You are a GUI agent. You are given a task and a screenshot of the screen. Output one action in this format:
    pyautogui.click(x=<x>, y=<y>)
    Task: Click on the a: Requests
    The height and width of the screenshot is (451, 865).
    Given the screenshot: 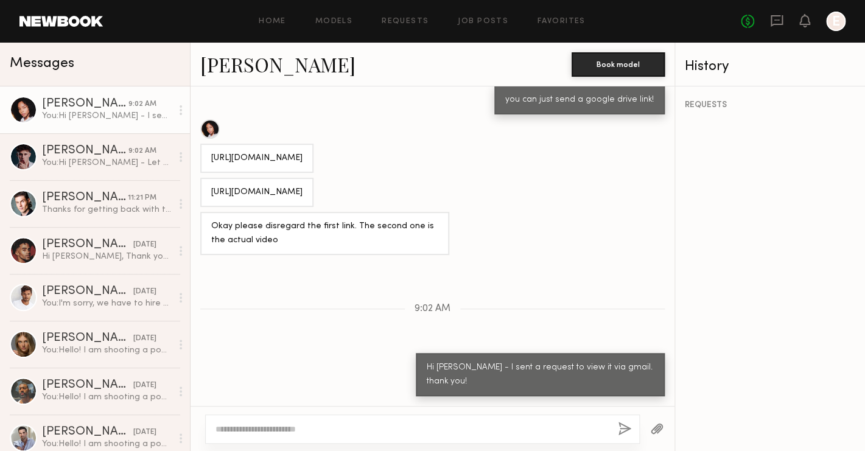 What is the action you would take?
    pyautogui.click(x=405, y=21)
    